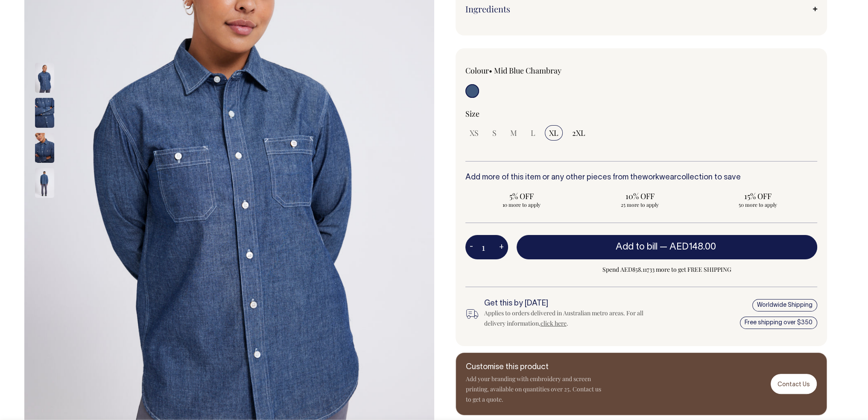  What do you see at coordinates (667, 269) in the screenshot?
I see `span: Spend AED858.11733 more to get FREE SHIPPING` at bounding box center [667, 269].